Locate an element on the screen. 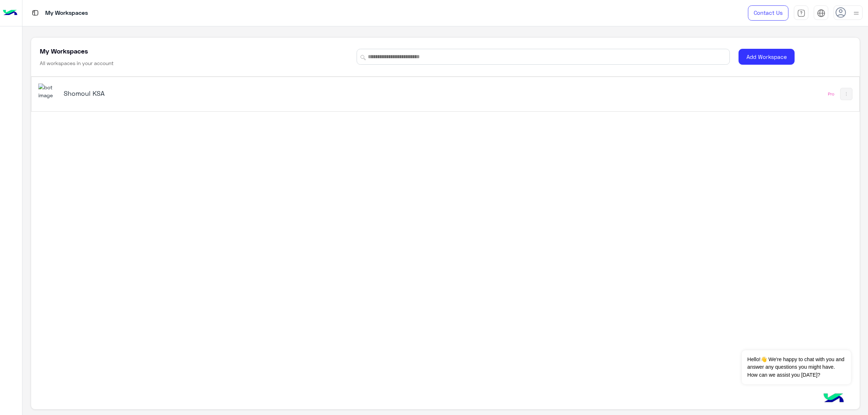 This screenshot has height=415, width=868. p: My Workspaces is located at coordinates (66, 13).